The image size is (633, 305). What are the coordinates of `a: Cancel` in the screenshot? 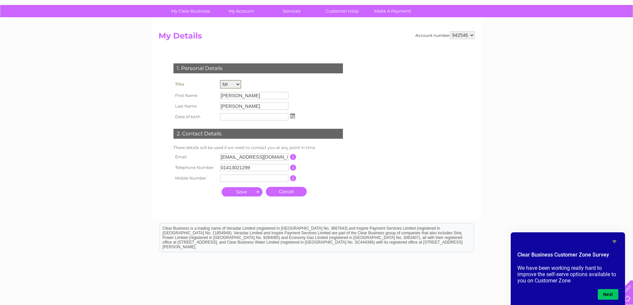 It's located at (286, 192).